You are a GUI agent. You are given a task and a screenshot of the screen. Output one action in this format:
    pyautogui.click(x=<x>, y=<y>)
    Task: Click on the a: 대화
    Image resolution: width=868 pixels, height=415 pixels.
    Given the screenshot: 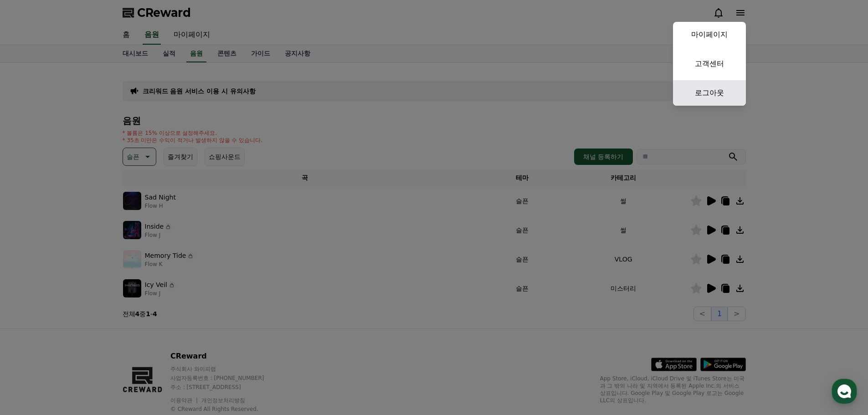 What is the action you would take?
    pyautogui.click(x=89, y=300)
    